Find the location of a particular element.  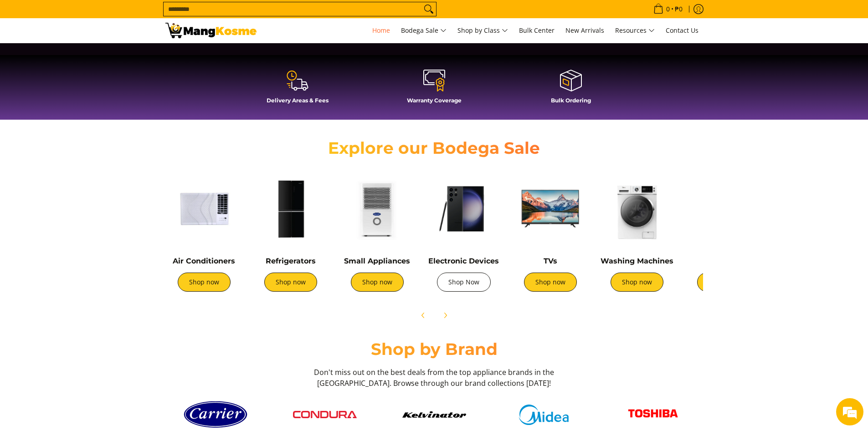

a: Contact Us is located at coordinates (682, 30).